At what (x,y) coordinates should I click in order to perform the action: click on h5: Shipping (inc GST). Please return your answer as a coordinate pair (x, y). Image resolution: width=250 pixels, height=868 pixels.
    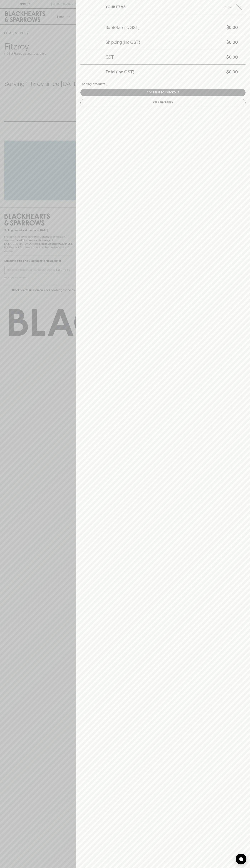
    Looking at the image, I should click on (123, 42).